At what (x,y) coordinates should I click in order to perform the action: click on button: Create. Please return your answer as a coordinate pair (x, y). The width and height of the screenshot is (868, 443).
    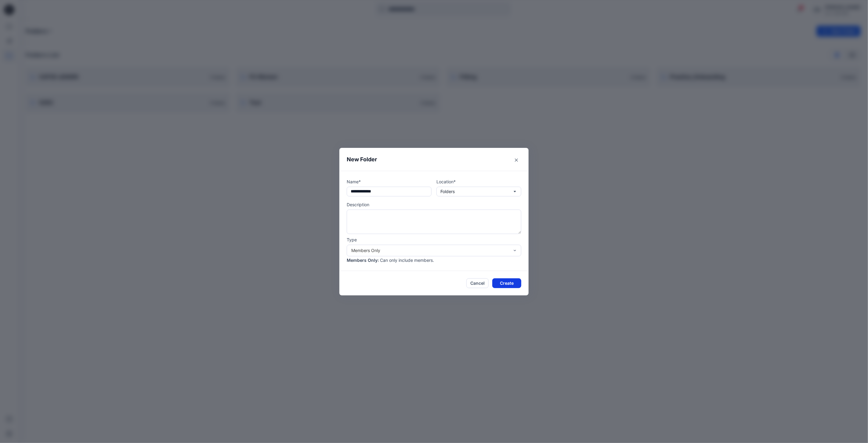
    Looking at the image, I should click on (507, 283).